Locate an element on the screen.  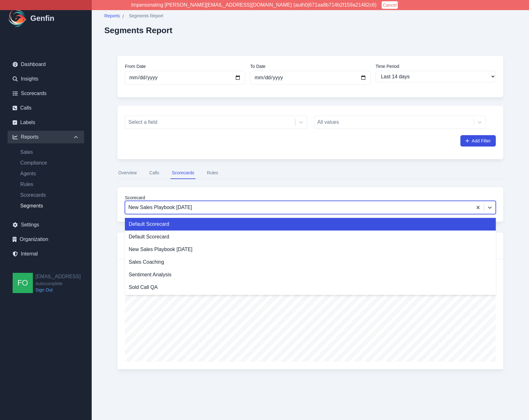
a: Settings is located at coordinates (46, 225).